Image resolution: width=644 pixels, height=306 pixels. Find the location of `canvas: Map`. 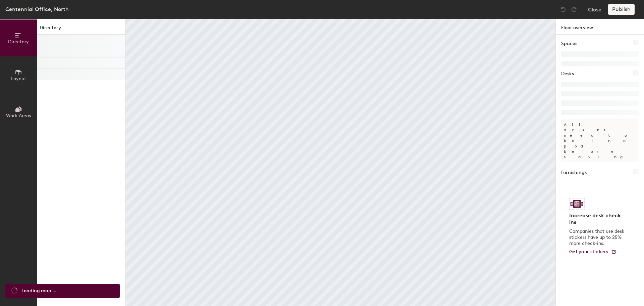

canvas: Map is located at coordinates (340, 162).